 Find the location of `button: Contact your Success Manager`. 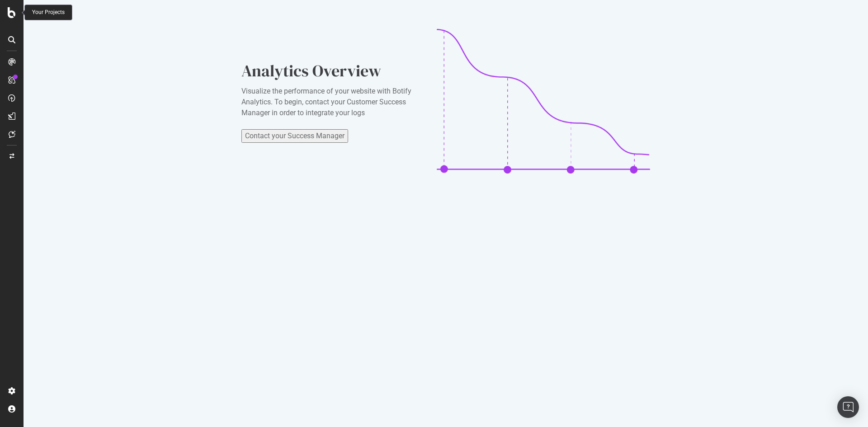

button: Contact your Success Manager is located at coordinates (295, 136).